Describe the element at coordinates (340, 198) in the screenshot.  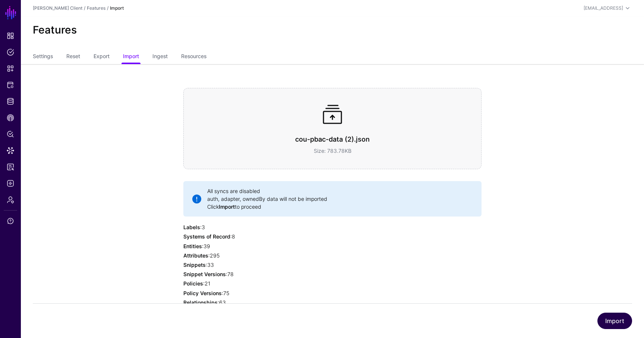
I see `span: All syncs are disabled auth, adapter, ownedBy data will not be imported Click to proceed` at that location.